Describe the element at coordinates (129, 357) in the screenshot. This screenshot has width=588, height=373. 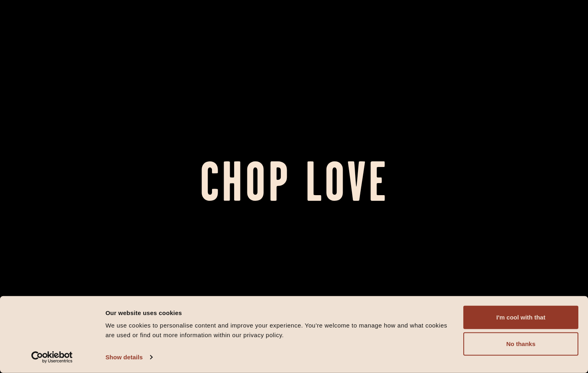
I see `a: Show details` at that location.